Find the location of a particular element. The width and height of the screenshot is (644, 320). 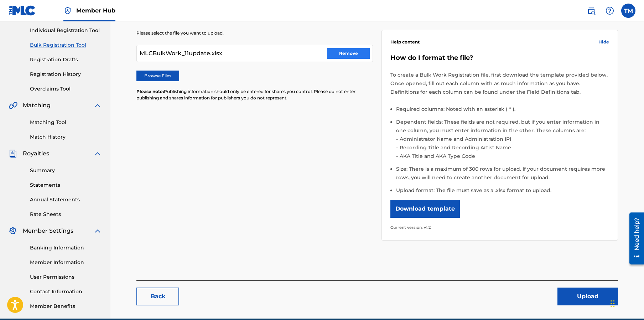

button: Remove is located at coordinates (348, 53).